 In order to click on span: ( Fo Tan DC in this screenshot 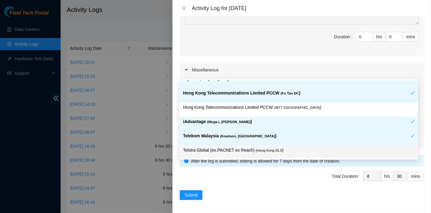, I will do `click(290, 93)`.